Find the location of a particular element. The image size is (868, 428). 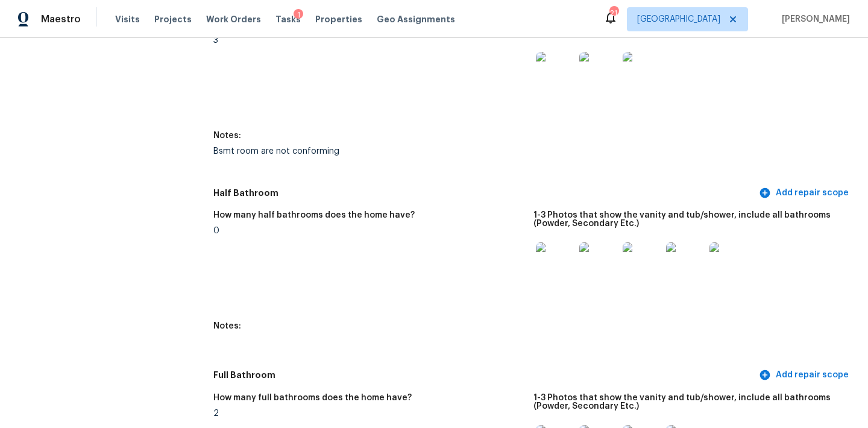

span: Visits is located at coordinates (128, 19).